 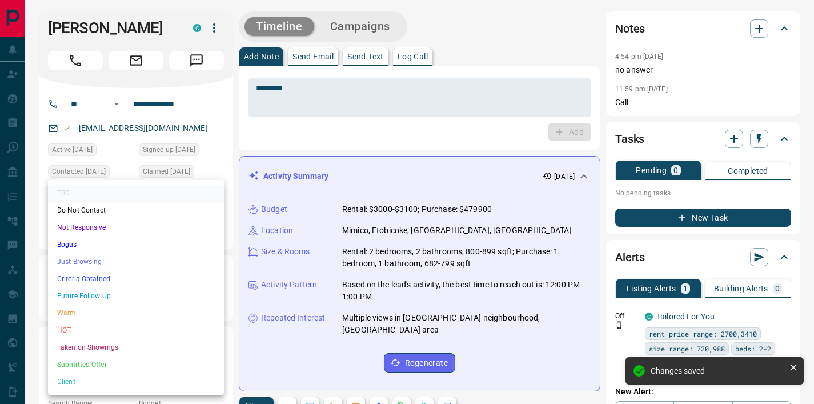 I want to click on li: Taken on Showings, so click(x=136, y=347).